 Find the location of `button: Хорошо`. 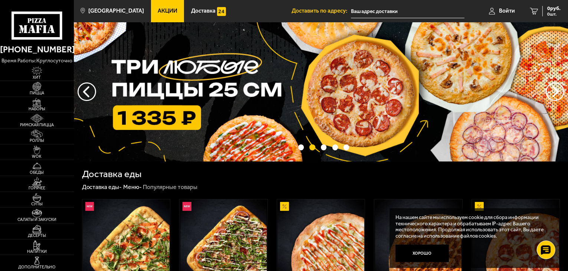

button: Хорошо is located at coordinates (422, 253).